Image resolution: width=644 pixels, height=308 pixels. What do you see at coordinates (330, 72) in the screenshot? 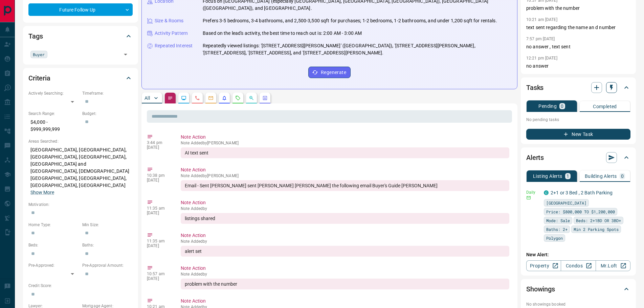
I see `button: Regenerate` at bounding box center [330, 72].